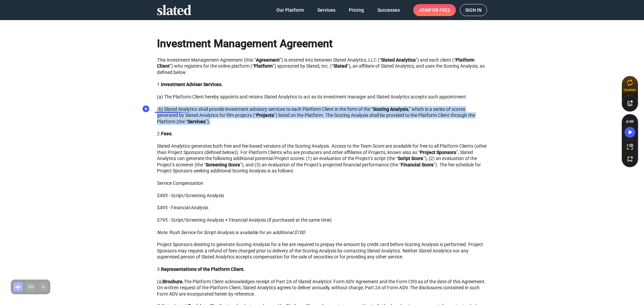 Image resolution: width=644 pixels, height=305 pixels. Describe the element at coordinates (223, 165) in the screenshot. I see `strong: Screening Score` at that location.